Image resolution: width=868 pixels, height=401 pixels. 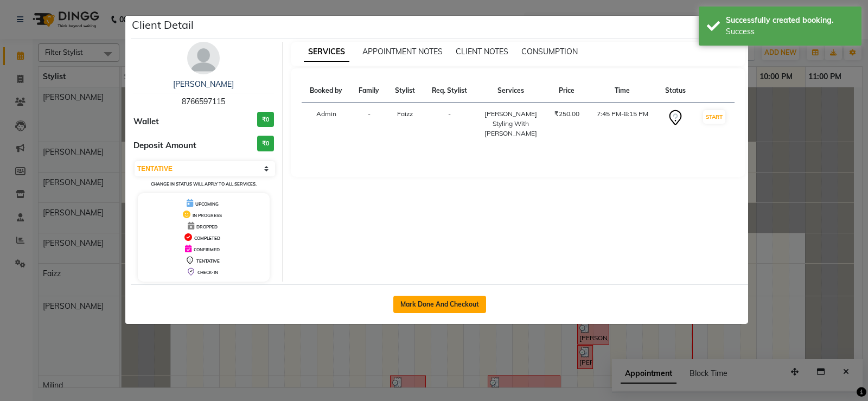 I want to click on span: Faizz, so click(x=404, y=113).